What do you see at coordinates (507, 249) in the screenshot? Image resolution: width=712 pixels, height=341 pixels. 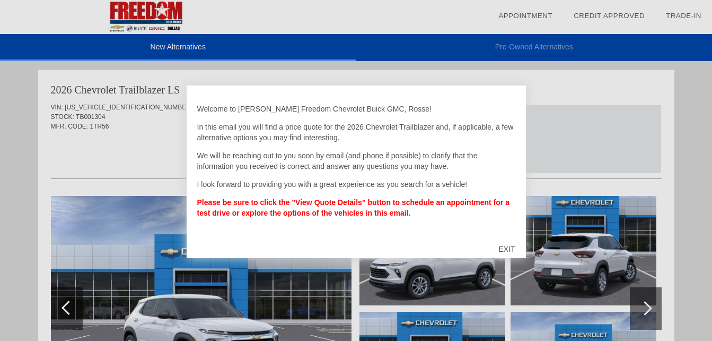 I see `div: EXIT` at bounding box center [507, 249].